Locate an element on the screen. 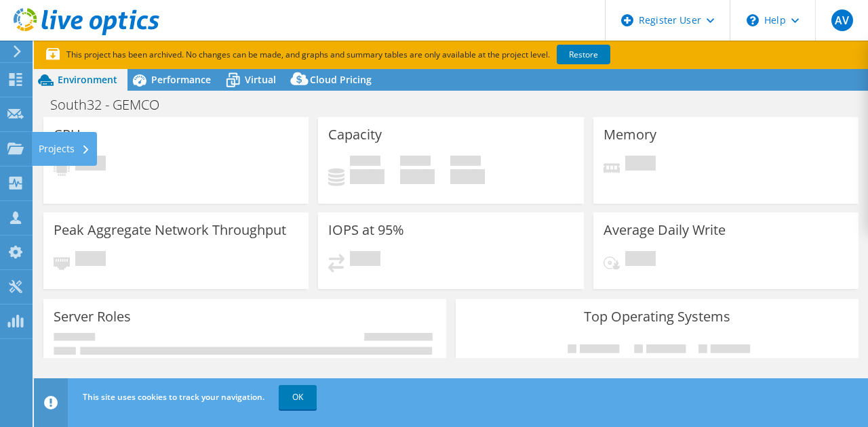 This screenshot has width=868, height=427. span: Virtual is located at coordinates (260, 79).